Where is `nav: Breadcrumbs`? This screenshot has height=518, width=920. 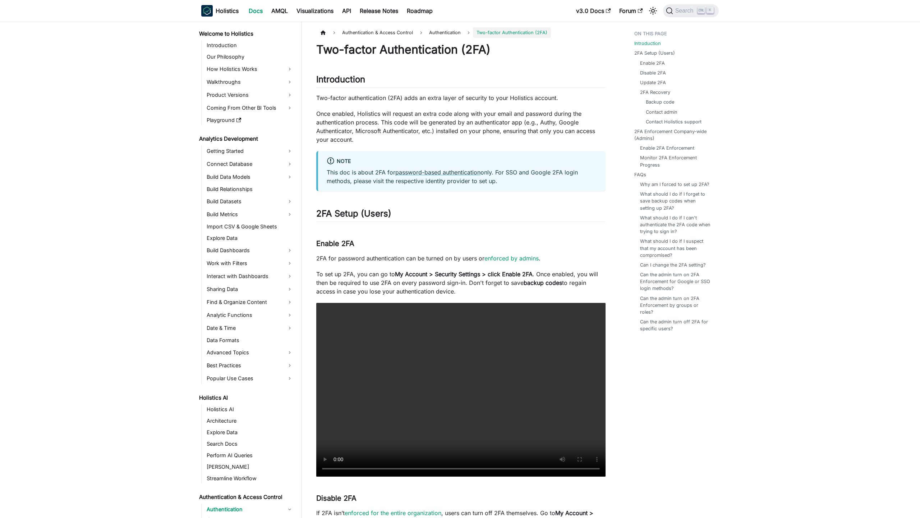 nav: Breadcrumbs is located at coordinates (461, 32).